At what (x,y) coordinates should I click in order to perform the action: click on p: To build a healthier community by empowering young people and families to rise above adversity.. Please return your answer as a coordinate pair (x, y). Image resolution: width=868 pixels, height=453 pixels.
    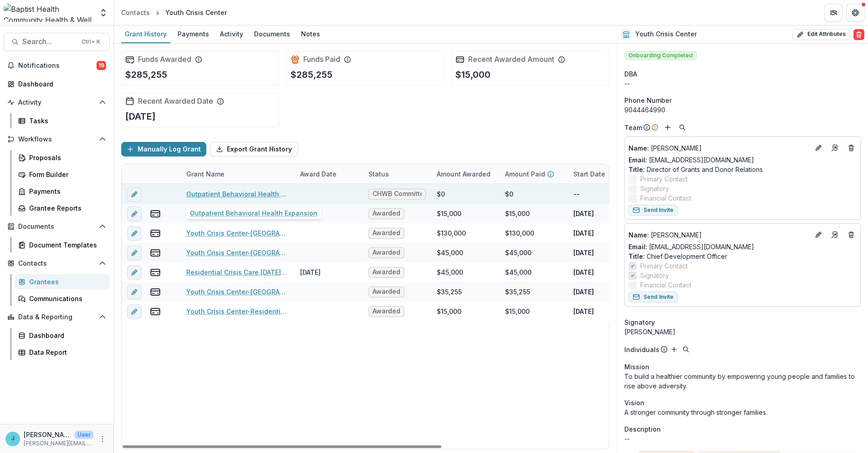
    Looking at the image, I should click on (742, 381).